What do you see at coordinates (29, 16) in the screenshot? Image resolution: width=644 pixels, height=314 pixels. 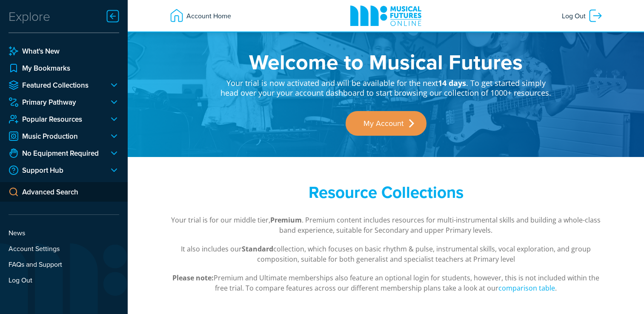 I see `div: Explore` at bounding box center [29, 16].